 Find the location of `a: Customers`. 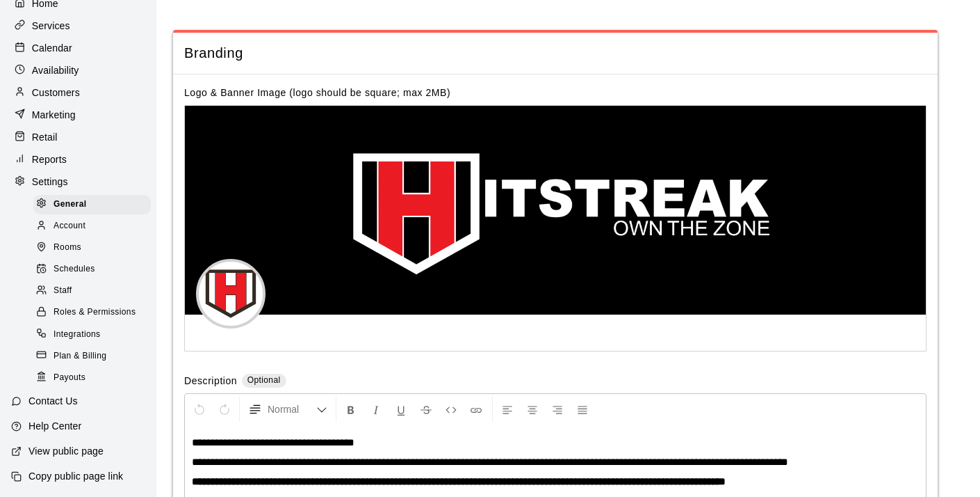

a: Customers is located at coordinates (78, 93).